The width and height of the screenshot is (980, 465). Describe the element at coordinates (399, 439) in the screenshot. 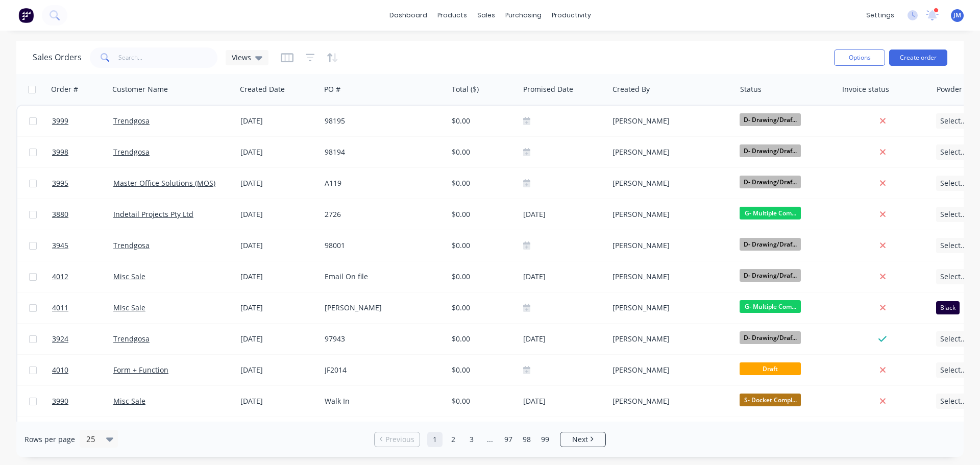

I see `span: Previous` at that location.